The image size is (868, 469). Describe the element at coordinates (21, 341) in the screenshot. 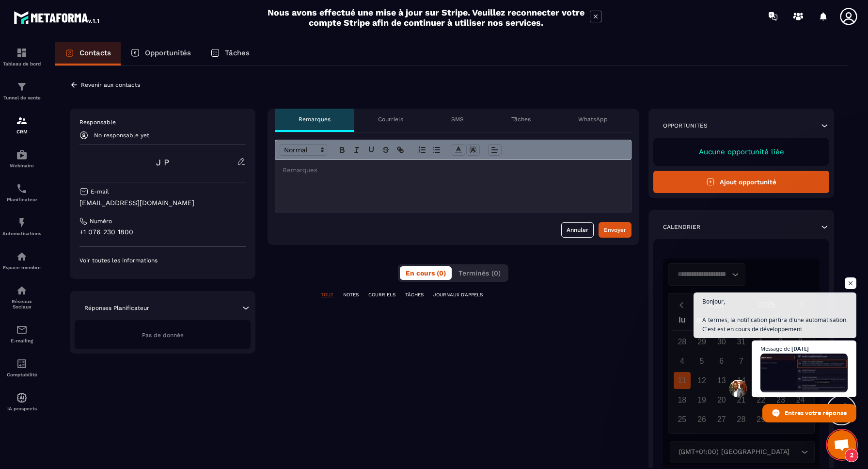

I see `p: E-mailing` at that location.